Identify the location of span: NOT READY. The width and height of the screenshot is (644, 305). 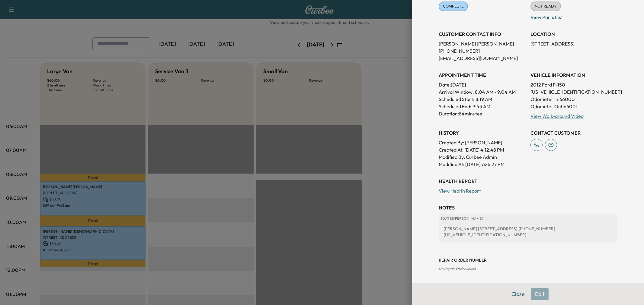
(545, 6).